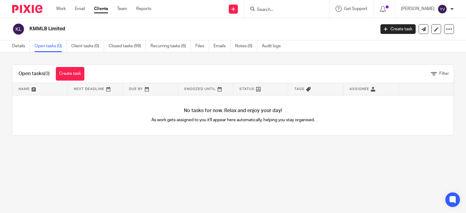 This screenshot has width=466, height=213. What do you see at coordinates (144, 9) in the screenshot?
I see `a: Reports` at bounding box center [144, 9].